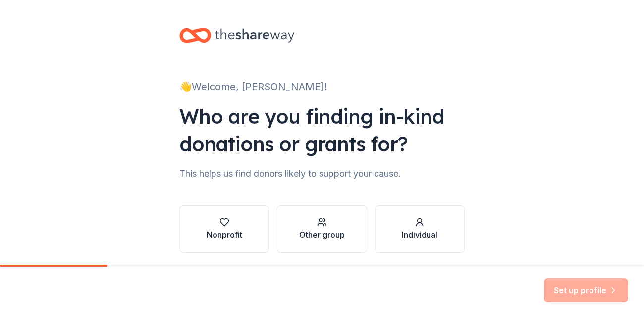 The height and width of the screenshot is (318, 644). What do you see at coordinates (419, 235) in the screenshot?
I see `div: Individual` at bounding box center [419, 235].